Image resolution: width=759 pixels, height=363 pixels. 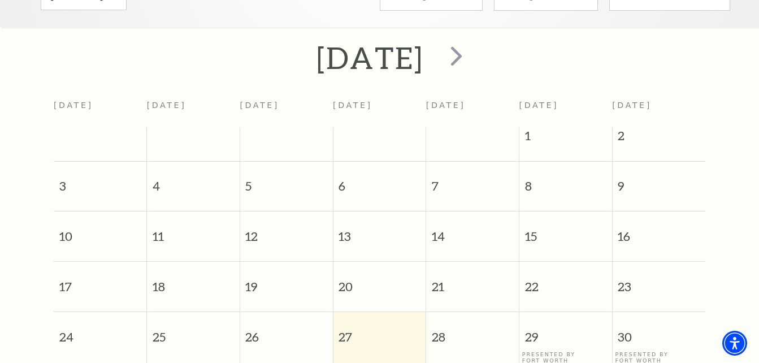 I want to click on span: 7, so click(x=473, y=181).